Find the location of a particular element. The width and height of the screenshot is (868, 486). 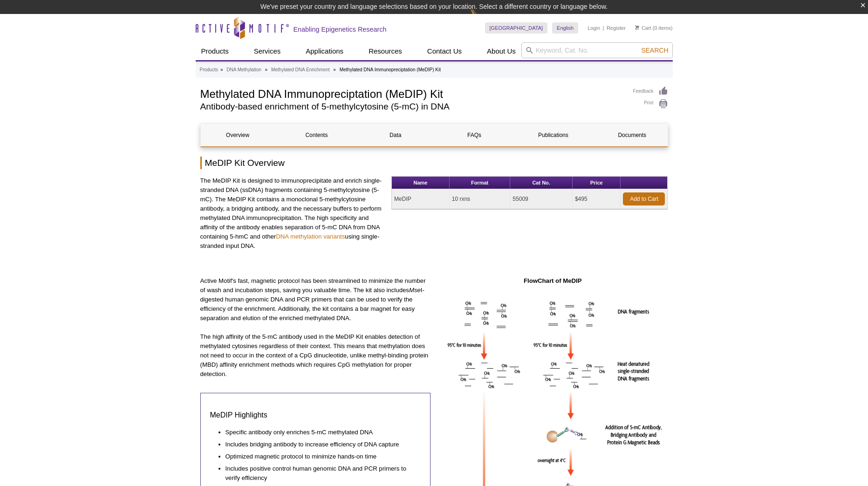

a: DNA Methylation is located at coordinates (244, 70).